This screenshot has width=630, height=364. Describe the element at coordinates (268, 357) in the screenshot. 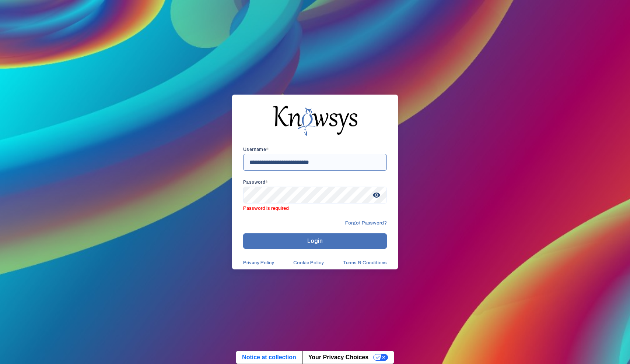

I see `a: Notice at collection` at that location.